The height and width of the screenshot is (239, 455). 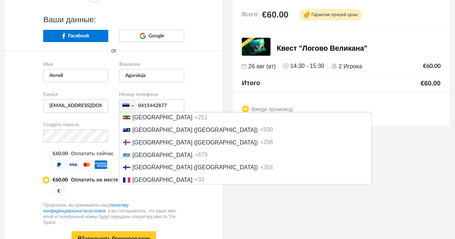 What do you see at coordinates (199, 180) in the screenshot?
I see `span: +33` at bounding box center [199, 180].